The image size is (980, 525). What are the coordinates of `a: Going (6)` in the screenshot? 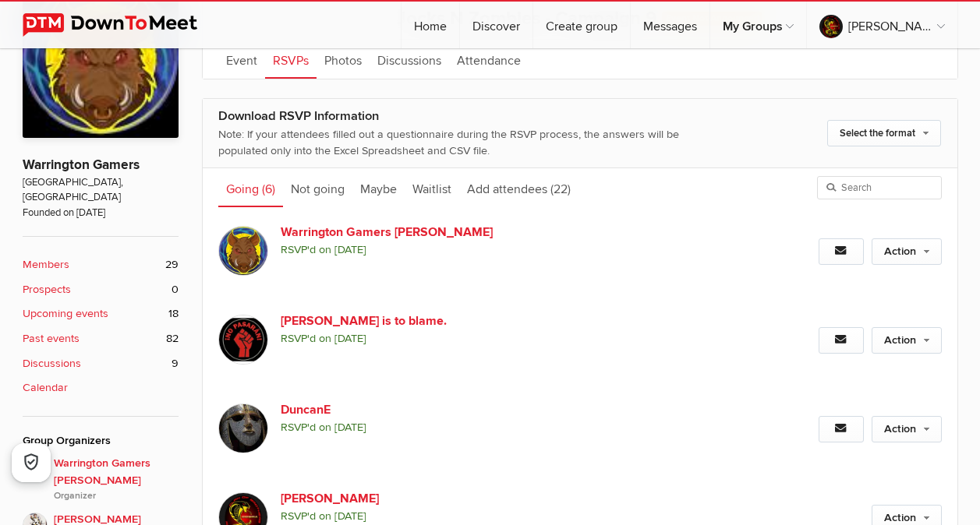 It's located at (250, 188).